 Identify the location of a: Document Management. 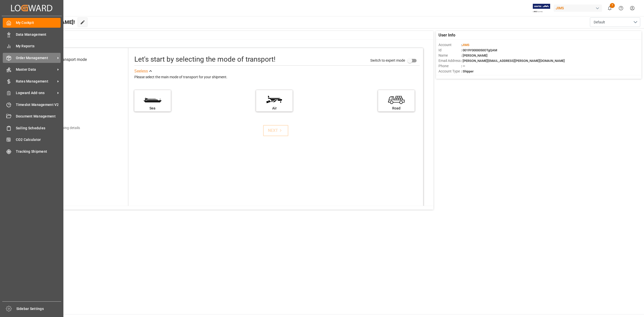
(32, 116).